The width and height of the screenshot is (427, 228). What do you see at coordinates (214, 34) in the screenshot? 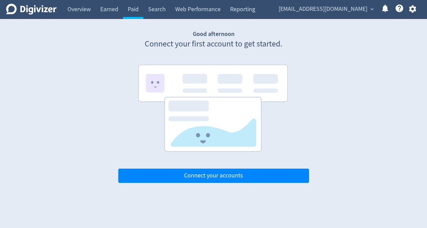
I see `h1: Good afternoon` at bounding box center [214, 34].